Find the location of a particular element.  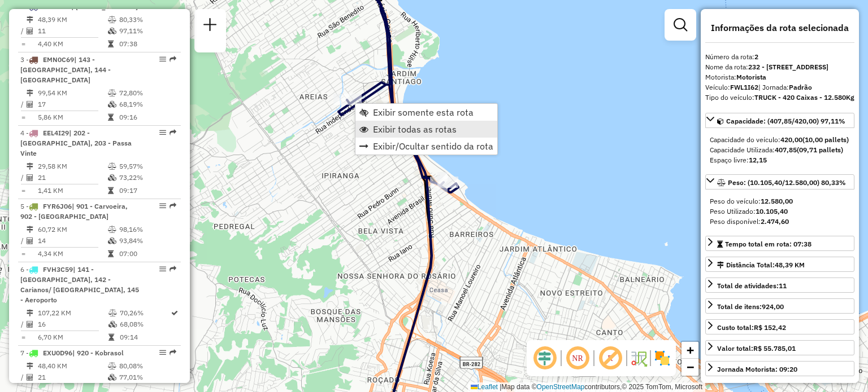

span: Peso do veículo: is located at coordinates (751, 201).